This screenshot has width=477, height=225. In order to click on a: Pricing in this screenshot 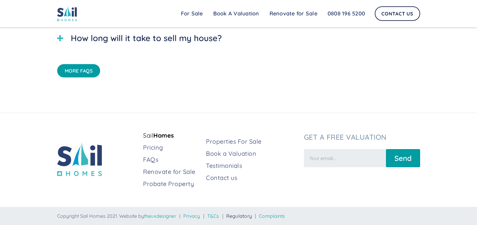, I will do `click(172, 148)`.